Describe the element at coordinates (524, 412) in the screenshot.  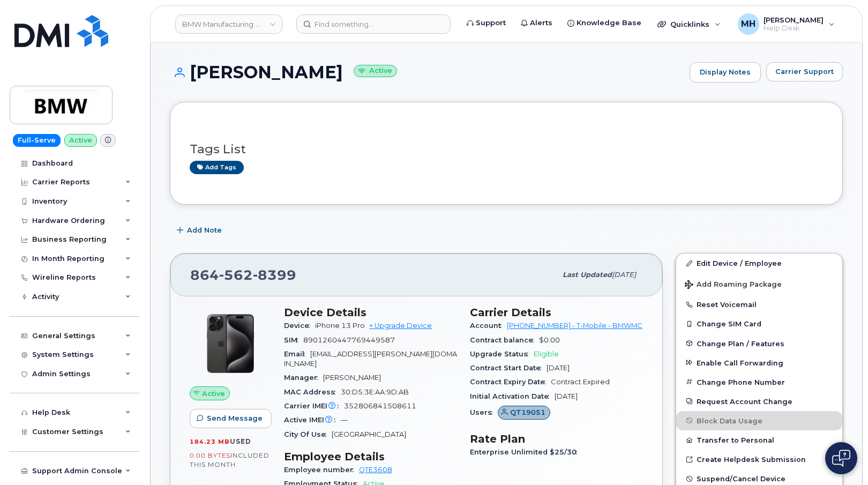
I see `a: QT19051` at that location.